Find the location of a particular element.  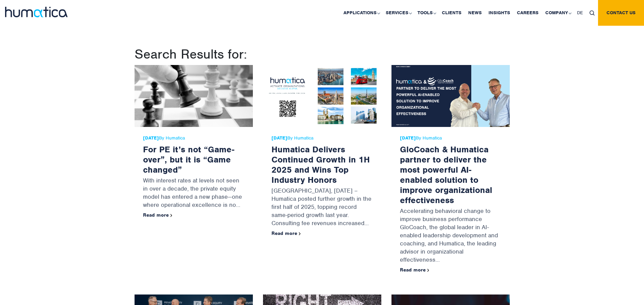

span: DE is located at coordinates (580, 13).